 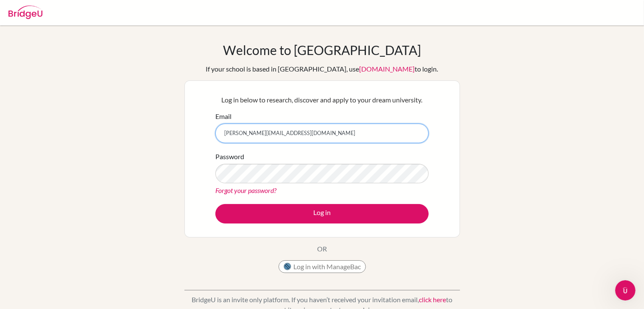 What do you see at coordinates (322, 267) in the screenshot?
I see `button: Log in with ManageBac` at bounding box center [322, 267].